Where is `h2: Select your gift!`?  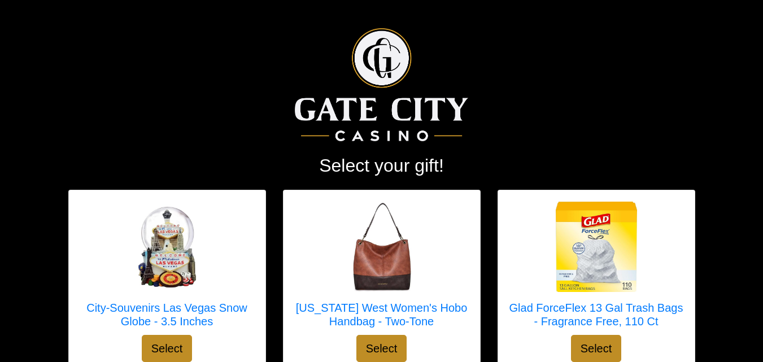 h2: Select your gift! is located at coordinates (382, 166).